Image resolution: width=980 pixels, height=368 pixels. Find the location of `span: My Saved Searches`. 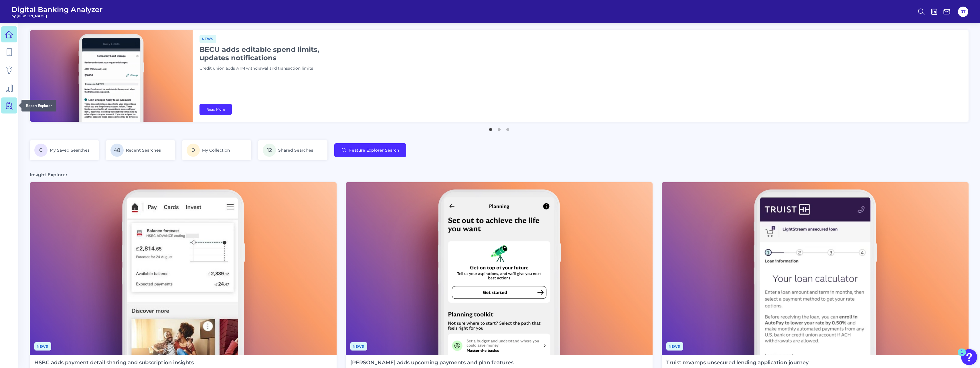

span: My Saved Searches is located at coordinates (70, 150).